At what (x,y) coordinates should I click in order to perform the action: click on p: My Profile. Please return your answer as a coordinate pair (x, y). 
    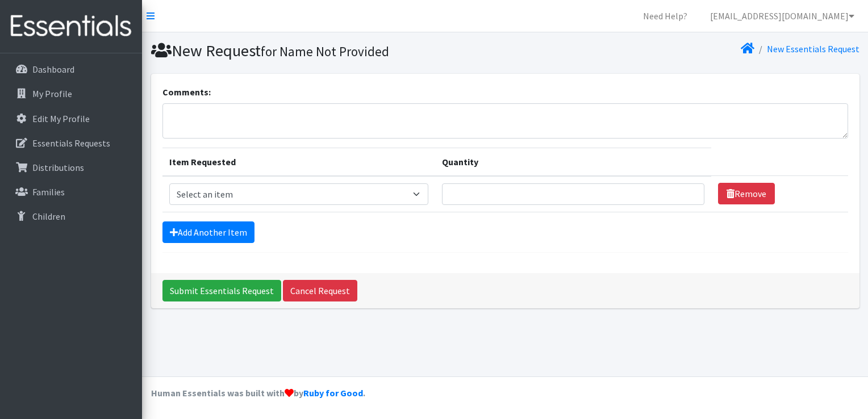
    Looking at the image, I should click on (53, 94).